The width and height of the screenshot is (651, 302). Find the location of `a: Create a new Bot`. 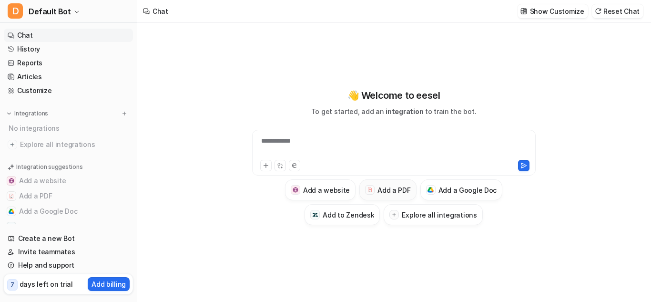

a: Create a new Bot is located at coordinates (68, 238).